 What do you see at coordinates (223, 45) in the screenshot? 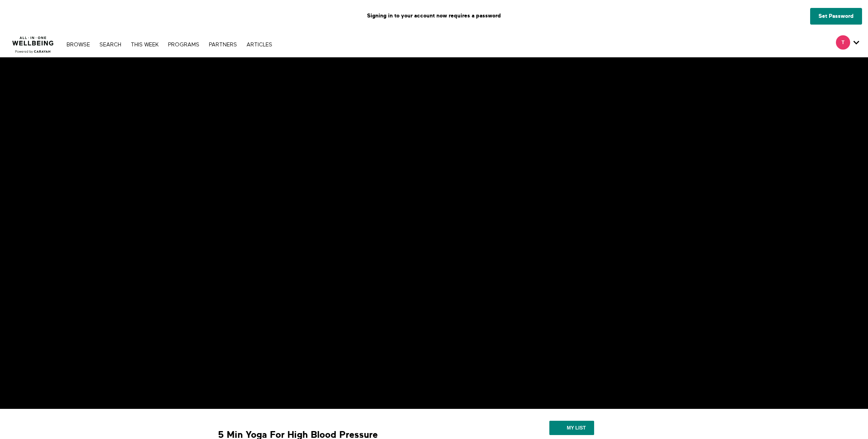
I see `a: PARTNERS` at bounding box center [223, 45].